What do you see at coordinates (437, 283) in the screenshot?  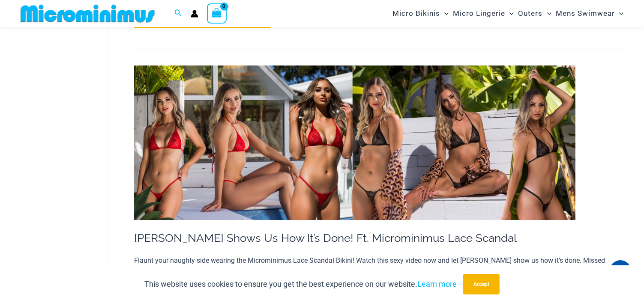 I see `a: Learn more` at bounding box center [437, 283].